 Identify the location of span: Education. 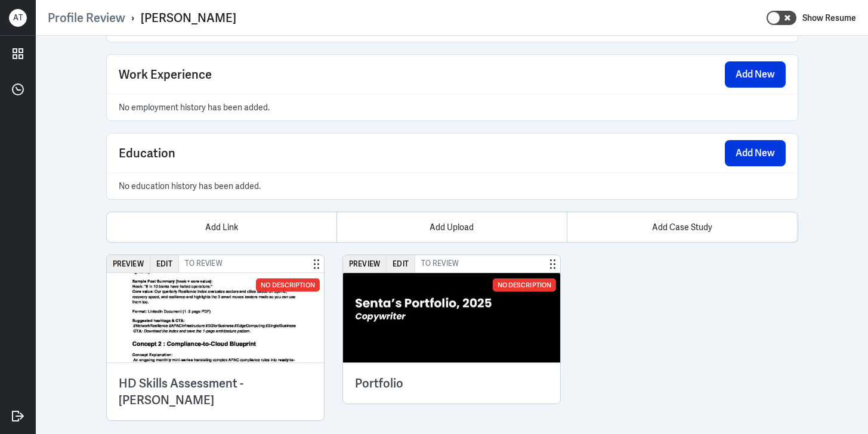
(147, 153).